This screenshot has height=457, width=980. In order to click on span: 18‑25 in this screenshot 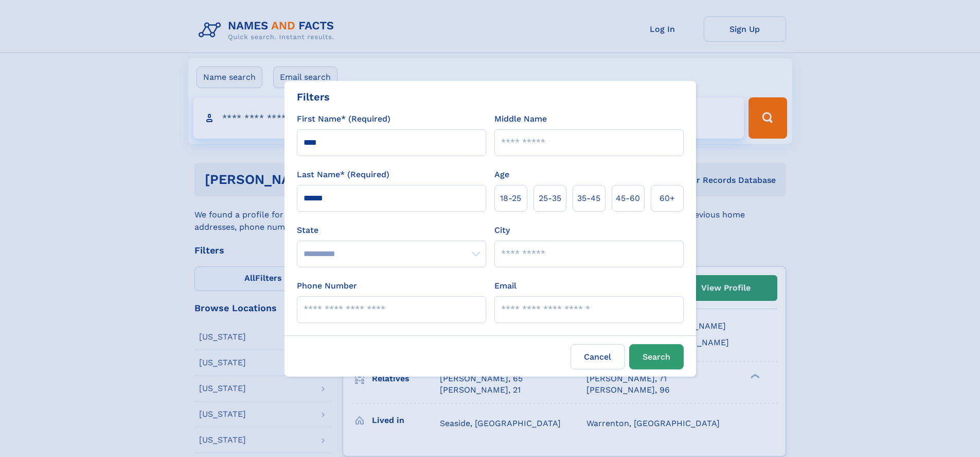, I will do `click(510, 199)`.